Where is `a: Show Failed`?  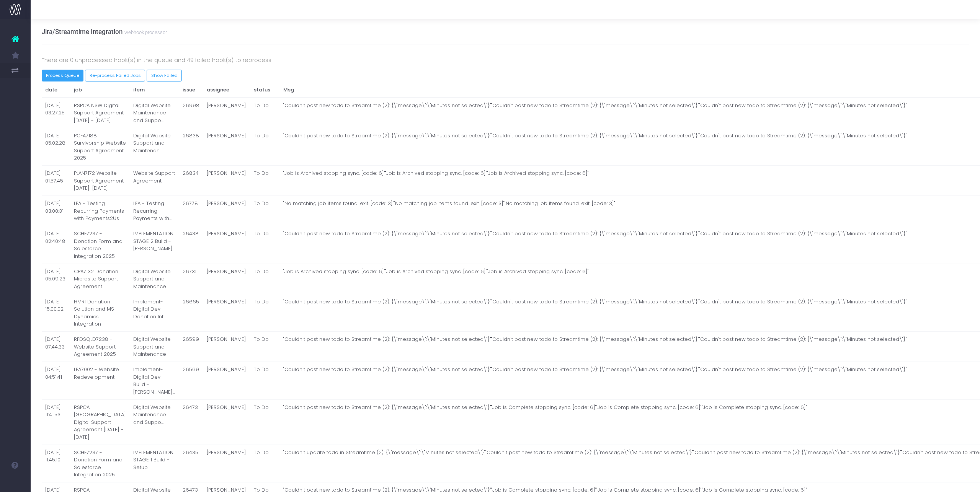
a: Show Failed is located at coordinates (164, 76).